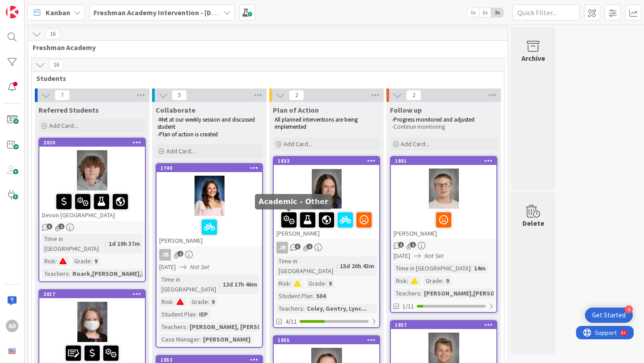 Image resolution: width=644 pixels, height=363 pixels. What do you see at coordinates (12, 12) in the screenshot?
I see `img: Visit kanbanzone.com` at bounding box center [12, 12].